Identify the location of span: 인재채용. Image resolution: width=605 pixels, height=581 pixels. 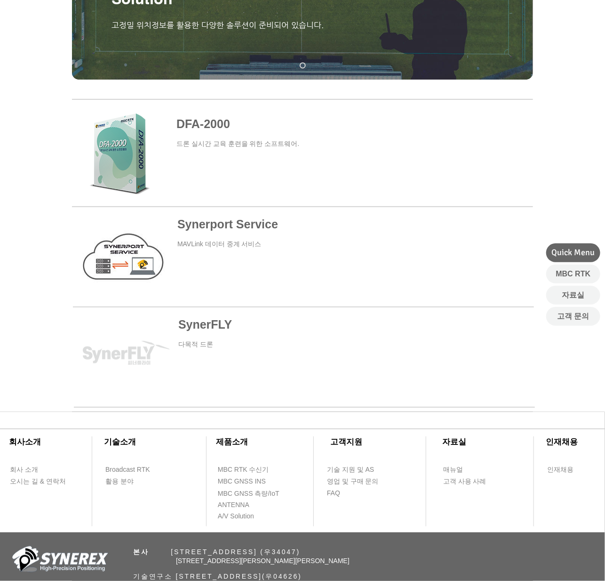
(561, 470).